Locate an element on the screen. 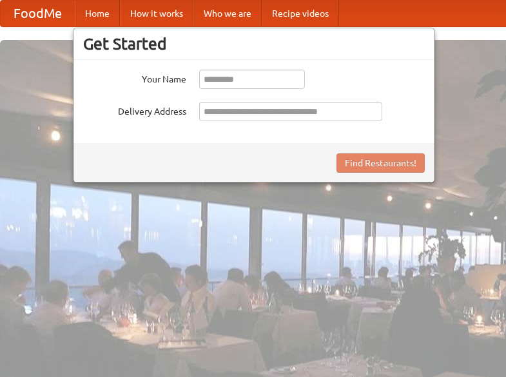 The image size is (506, 377). button: Find Restaurants! is located at coordinates (380, 163).